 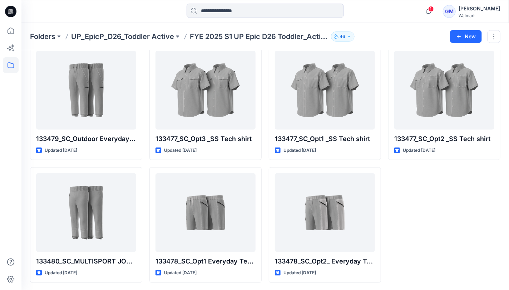 I want to click on span: 1, so click(x=431, y=9).